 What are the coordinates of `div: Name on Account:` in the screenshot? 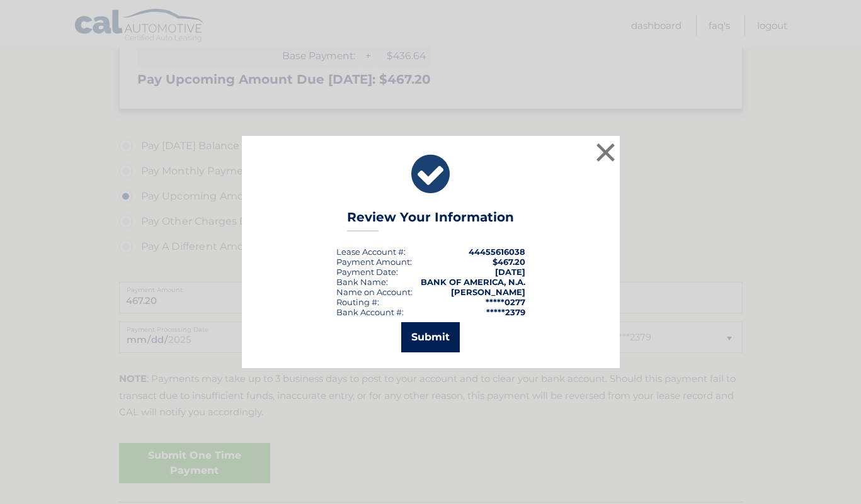 It's located at (374, 292).